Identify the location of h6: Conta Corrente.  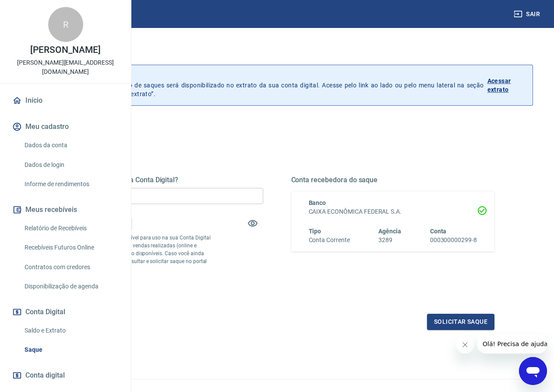
(329, 240).